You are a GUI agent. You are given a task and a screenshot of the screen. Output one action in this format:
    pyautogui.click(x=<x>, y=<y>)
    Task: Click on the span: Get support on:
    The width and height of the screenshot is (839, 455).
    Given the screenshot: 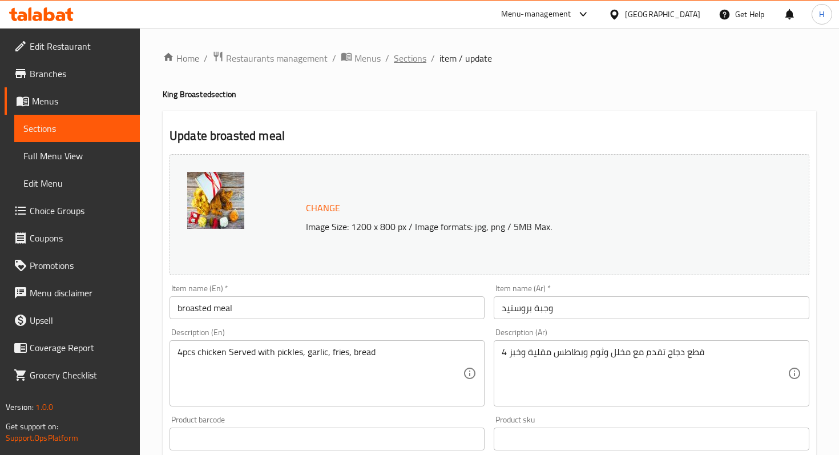 What is the action you would take?
    pyautogui.click(x=32, y=427)
    